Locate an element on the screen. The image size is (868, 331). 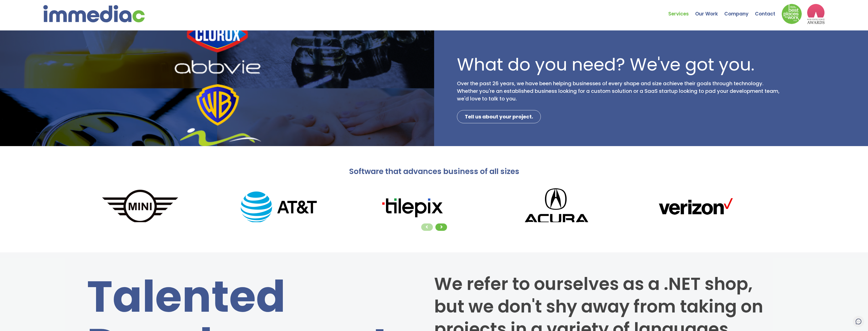
img: AT%26T_logo.png is located at coordinates (279, 207).